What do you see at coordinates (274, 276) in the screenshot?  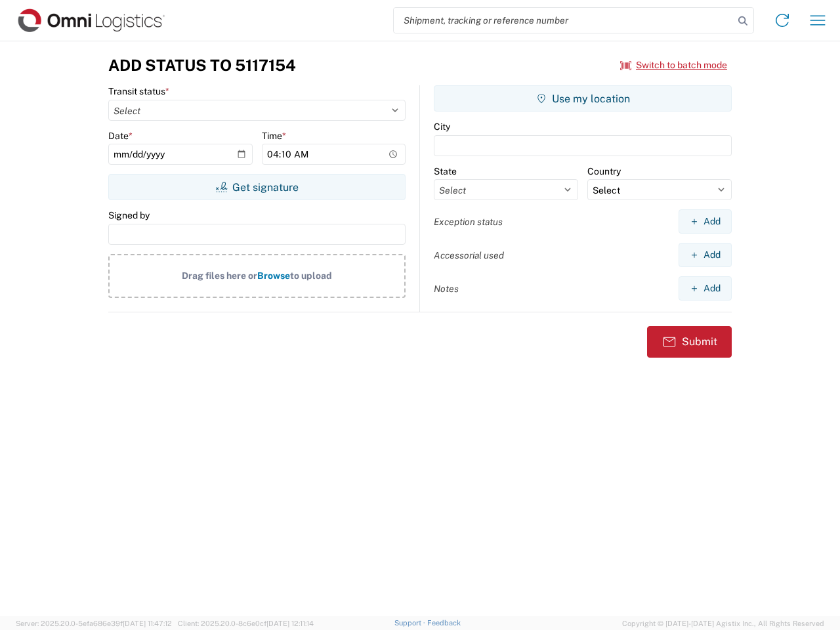 I see `span: Browse` at bounding box center [274, 276].